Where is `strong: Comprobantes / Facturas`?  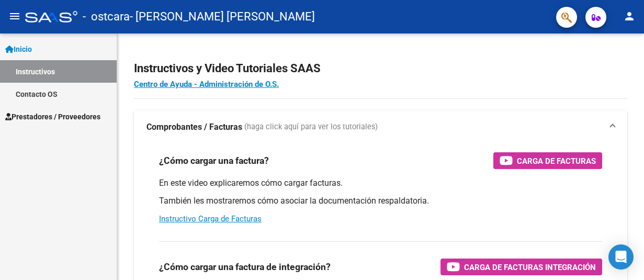
strong: Comprobantes / Facturas is located at coordinates (194, 127).